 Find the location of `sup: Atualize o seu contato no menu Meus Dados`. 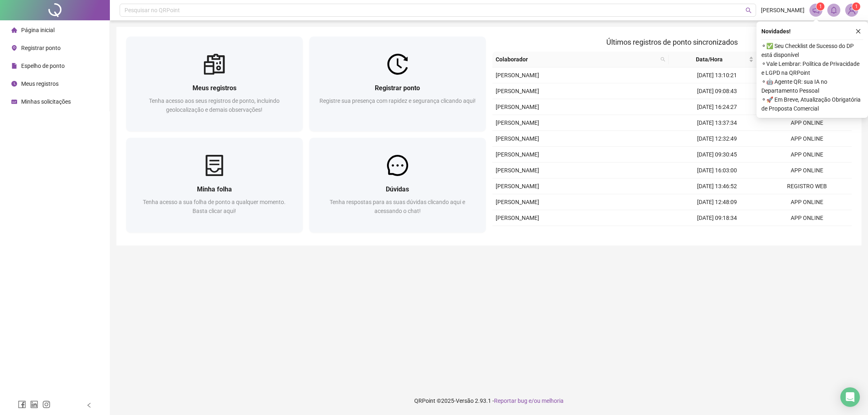

sup: Atualize o seu contato no menu Meus Dados is located at coordinates (856, 6).